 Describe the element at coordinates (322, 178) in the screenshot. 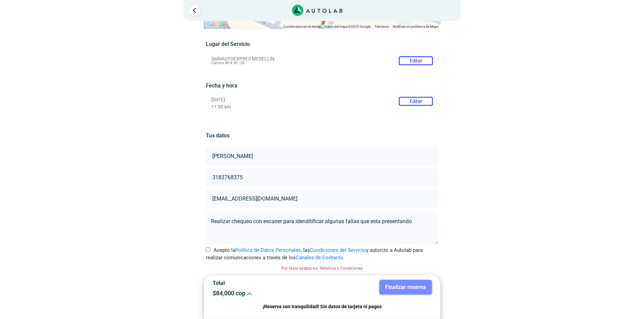

I see `input: Celular` at that location.